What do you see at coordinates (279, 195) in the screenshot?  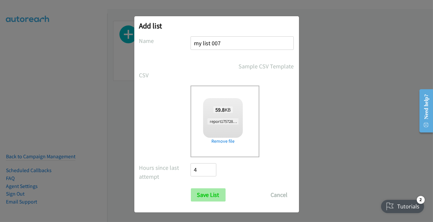 I see `button: Cancel` at bounding box center [279, 195].